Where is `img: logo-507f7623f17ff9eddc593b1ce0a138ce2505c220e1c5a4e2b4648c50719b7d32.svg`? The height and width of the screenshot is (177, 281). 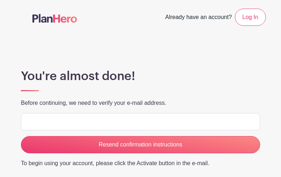
img: logo-507f7623f17ff9eddc593b1ce0a138ce2505c220e1c5a4e2b4648c50719b7d32.svg is located at coordinates (55, 18).